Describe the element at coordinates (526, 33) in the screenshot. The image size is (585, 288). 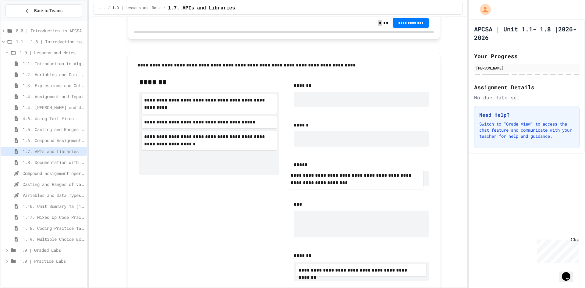
I see `h1: APCSA | Unit 1.1- 1.8 |2026-2026` at that location.